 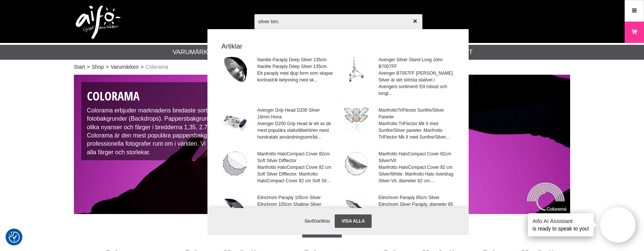 I want to click on a: Visa alla, so click(x=353, y=221).